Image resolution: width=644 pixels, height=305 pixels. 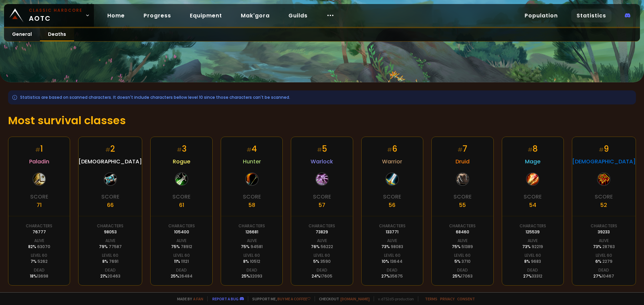 I want to click on div: 98053, so click(x=111, y=232).